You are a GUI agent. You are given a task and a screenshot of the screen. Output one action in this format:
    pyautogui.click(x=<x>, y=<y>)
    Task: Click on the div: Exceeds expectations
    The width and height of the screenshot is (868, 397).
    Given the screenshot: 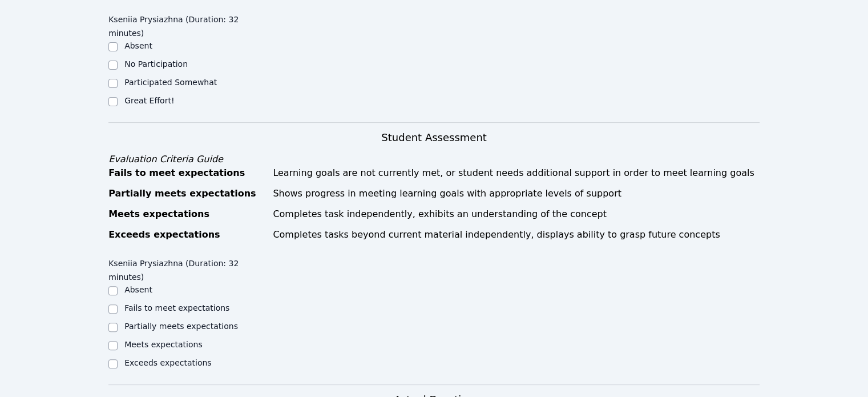 What is the action you would take?
    pyautogui.click(x=187, y=235)
    